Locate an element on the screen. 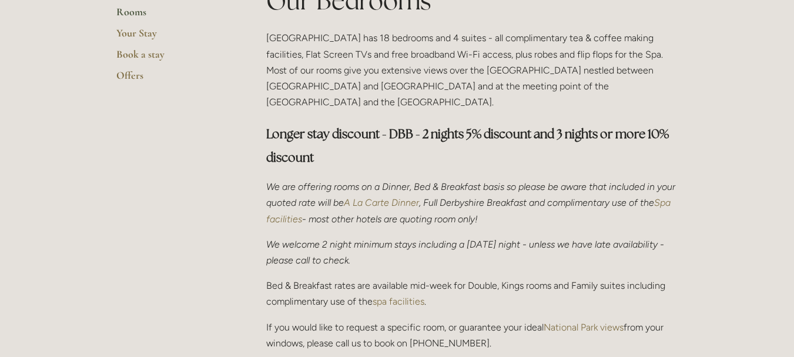 This screenshot has width=794, height=357. a: Book a stay is located at coordinates (172, 58).